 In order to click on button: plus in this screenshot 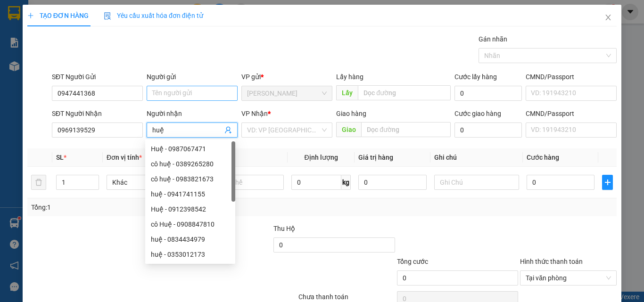, I will do `click(608, 182)`.